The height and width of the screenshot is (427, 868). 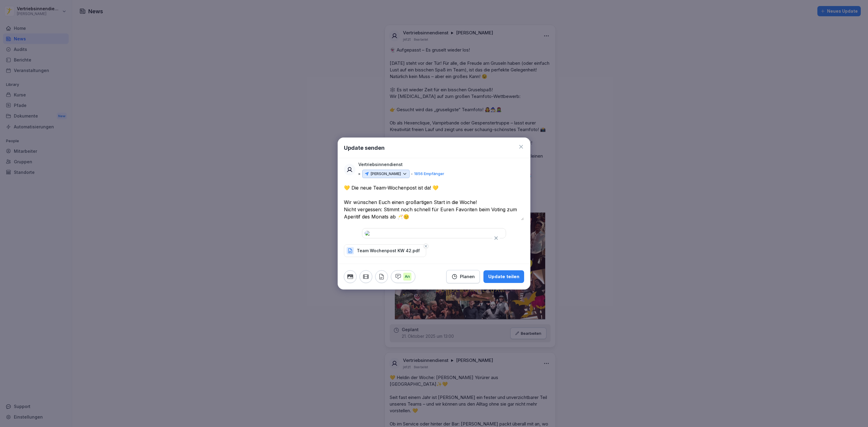 I want to click on img: 32b3ab44-baff-4da3-a616-185e6144fda6, so click(x=434, y=233).